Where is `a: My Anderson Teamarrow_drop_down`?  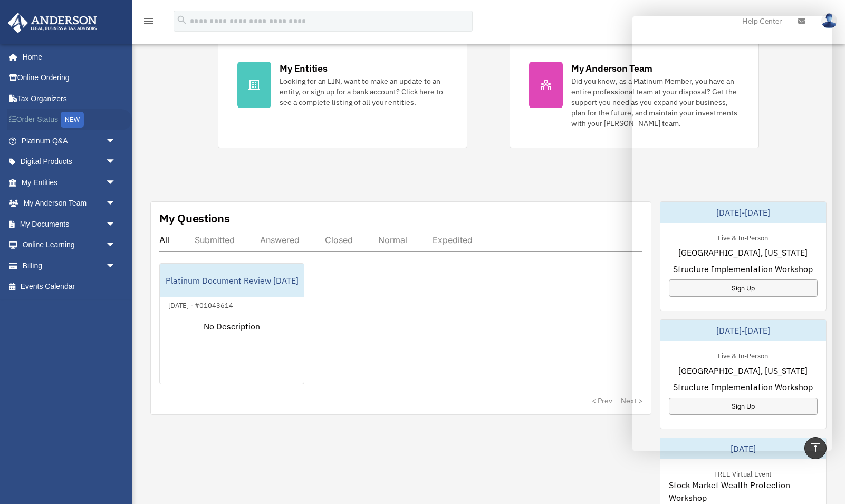
a: My Anderson Teamarrow_drop_down is located at coordinates (69, 203).